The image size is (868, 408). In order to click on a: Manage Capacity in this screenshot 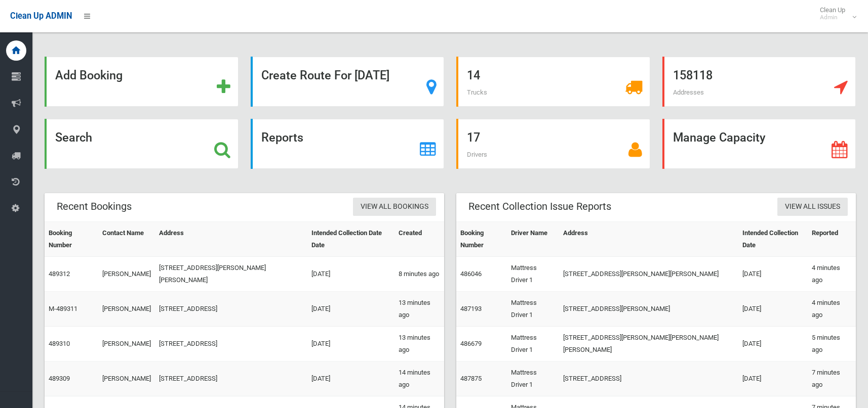, I will do `click(759, 144)`.